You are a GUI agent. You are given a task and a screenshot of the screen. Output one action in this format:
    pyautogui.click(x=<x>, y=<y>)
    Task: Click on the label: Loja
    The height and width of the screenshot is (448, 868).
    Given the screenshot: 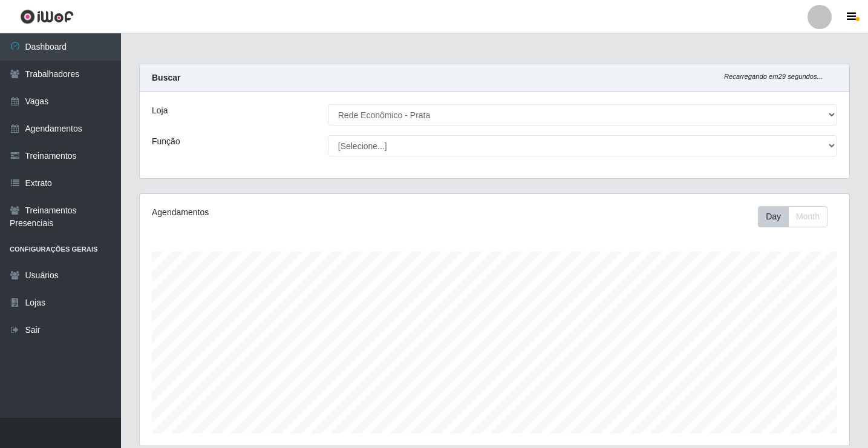 What is the action you would take?
    pyautogui.click(x=160, y=110)
    